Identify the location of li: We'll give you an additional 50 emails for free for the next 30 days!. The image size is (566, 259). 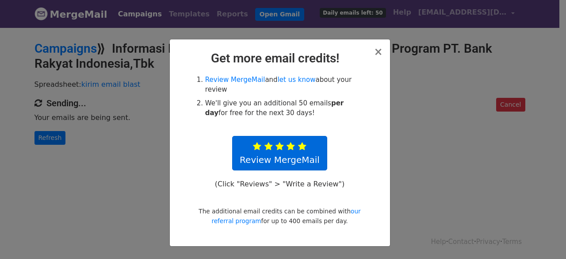
(285, 108).